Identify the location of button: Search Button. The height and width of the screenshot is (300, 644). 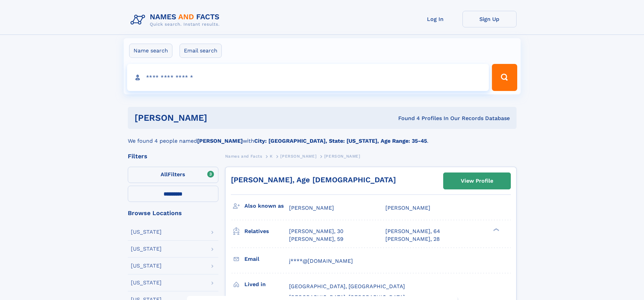
(504, 77).